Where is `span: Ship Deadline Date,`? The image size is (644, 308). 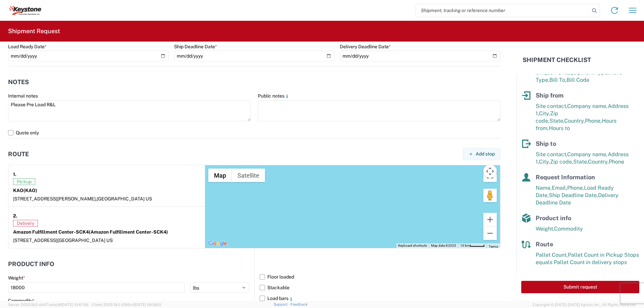 span: Ship Deadline Date, is located at coordinates (573, 195).